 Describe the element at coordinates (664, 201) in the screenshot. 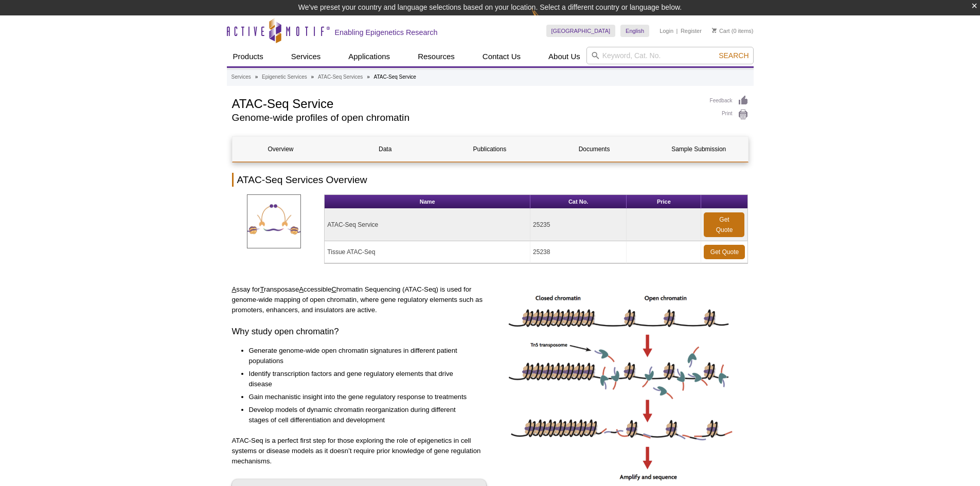

I see `th: Price` at that location.